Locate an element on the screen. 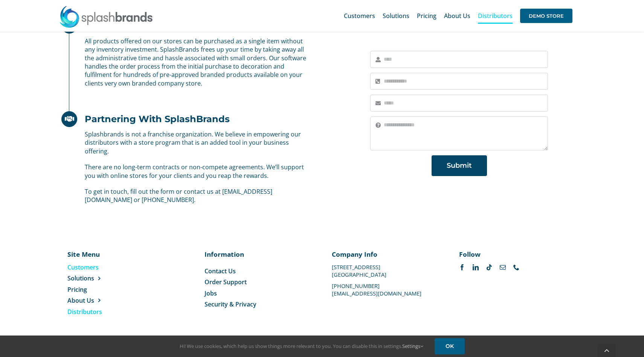 The height and width of the screenshot is (357, 644). a: Contact Us is located at coordinates (258, 271).